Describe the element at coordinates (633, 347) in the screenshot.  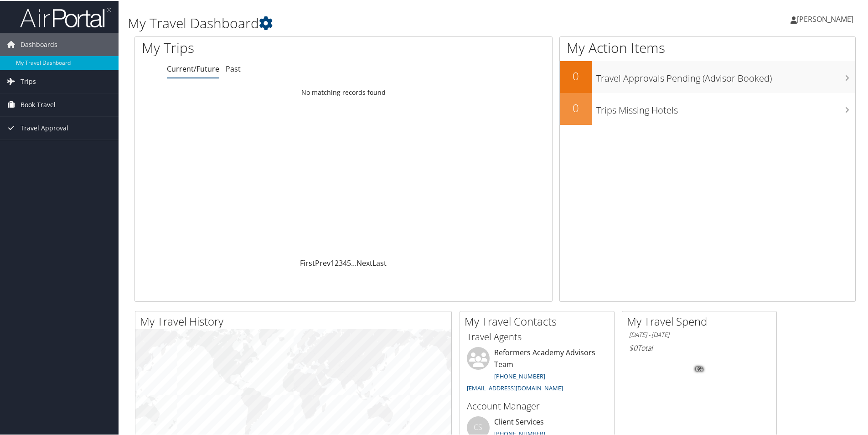
I see `span: $0` at that location.